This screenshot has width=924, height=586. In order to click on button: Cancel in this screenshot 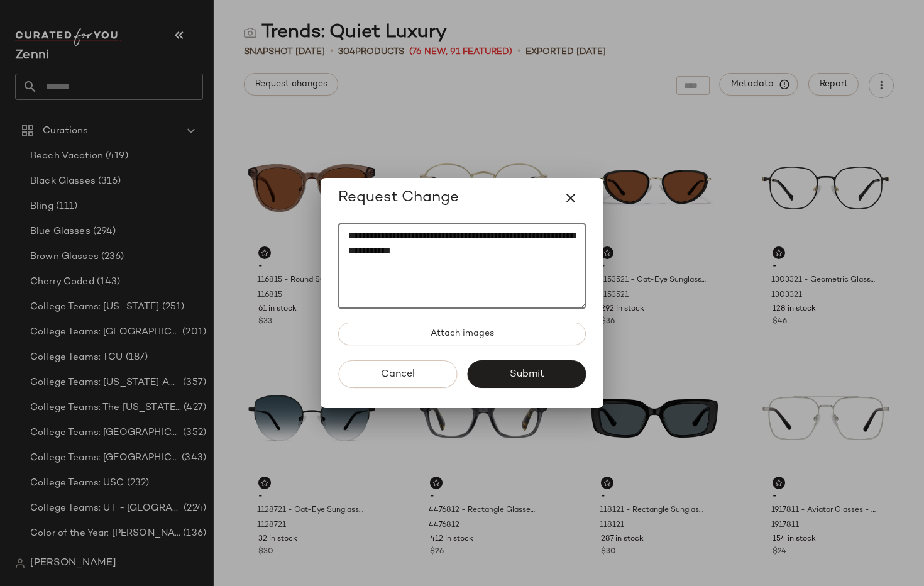, I will do `click(397, 374)`.